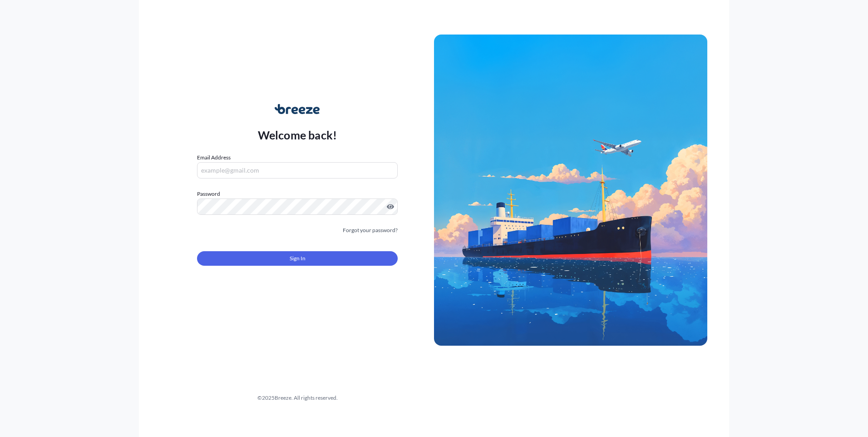 The height and width of the screenshot is (437, 868). Describe the element at coordinates (298, 258) in the screenshot. I see `button: Sign In` at that location.